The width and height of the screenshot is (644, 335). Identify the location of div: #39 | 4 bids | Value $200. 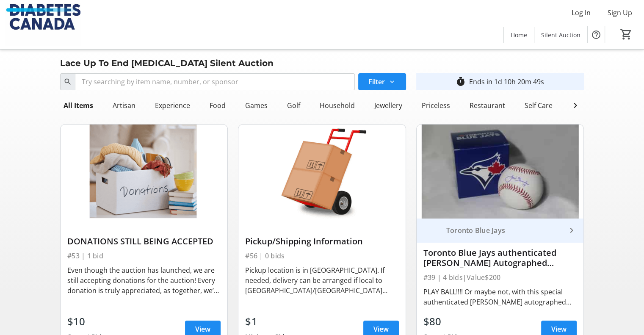
(500, 278).